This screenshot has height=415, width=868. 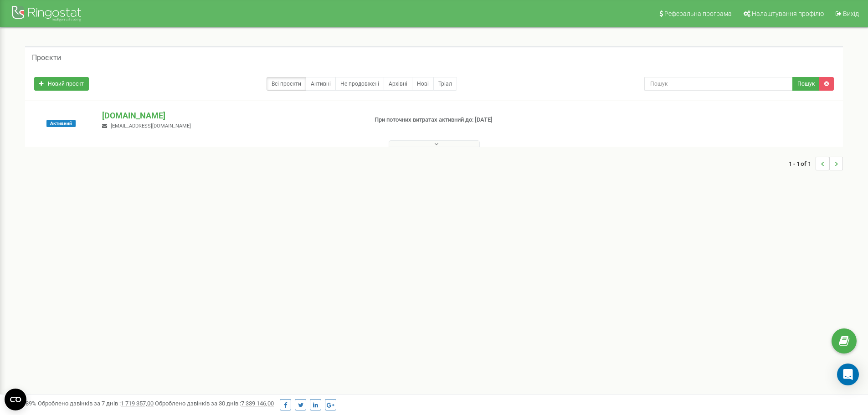 I want to click on h5: Проєкти, so click(x=46, y=58).